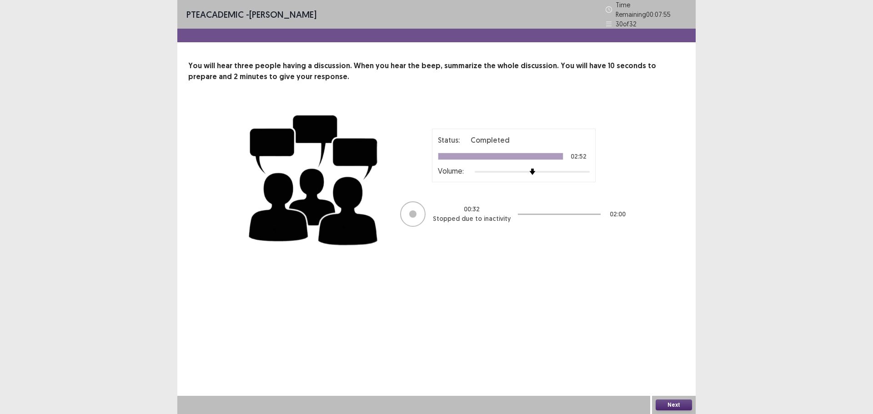 Image resolution: width=873 pixels, height=414 pixels. Describe the element at coordinates (451, 171) in the screenshot. I see `p: Volume:` at that location.